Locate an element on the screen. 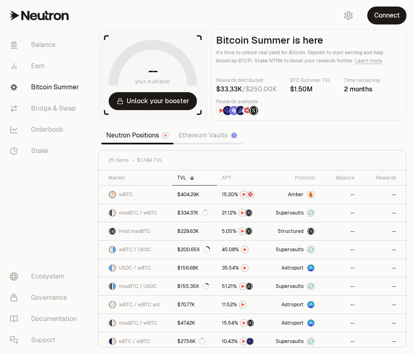 This screenshot has height=354, width=413. div: $155.35K is located at coordinates (193, 286).